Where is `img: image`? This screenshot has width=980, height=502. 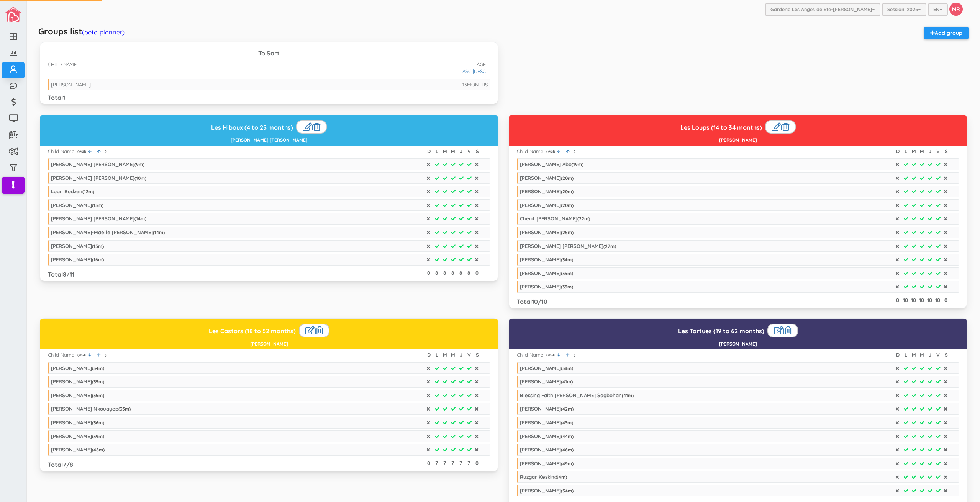 img: image is located at coordinates (13, 15).